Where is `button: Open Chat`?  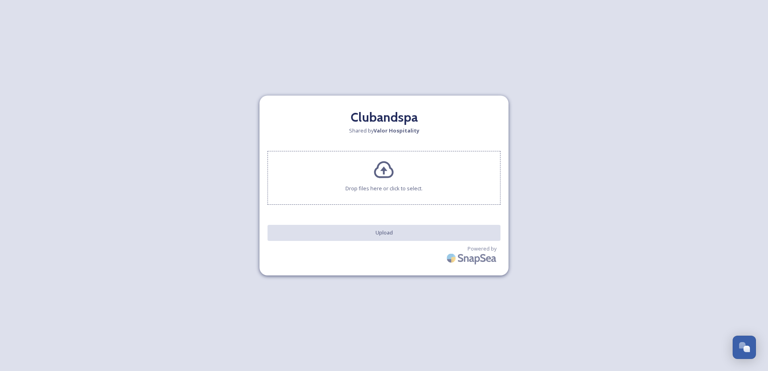 button: Open Chat is located at coordinates (745, 348).